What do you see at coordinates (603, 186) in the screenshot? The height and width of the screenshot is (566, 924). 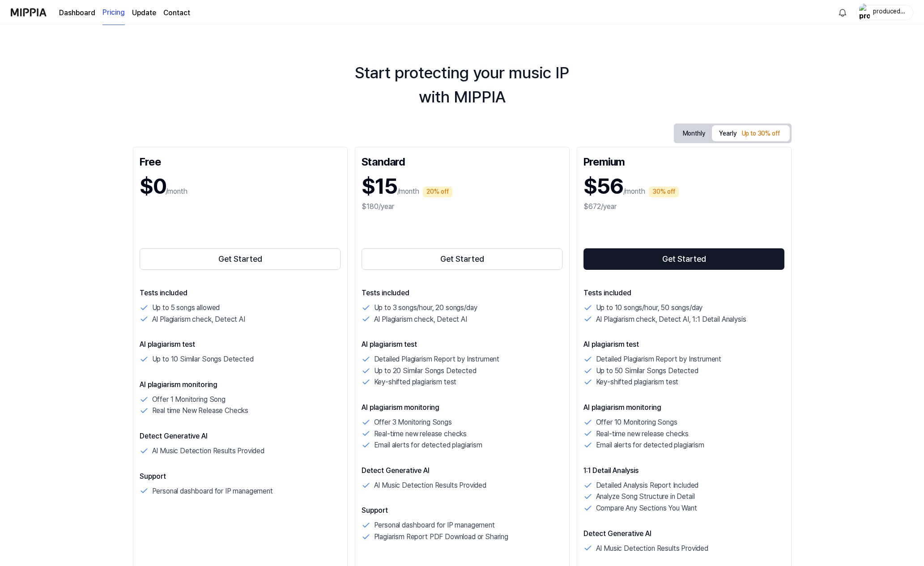 I see `h1: $56` at bounding box center [603, 186].